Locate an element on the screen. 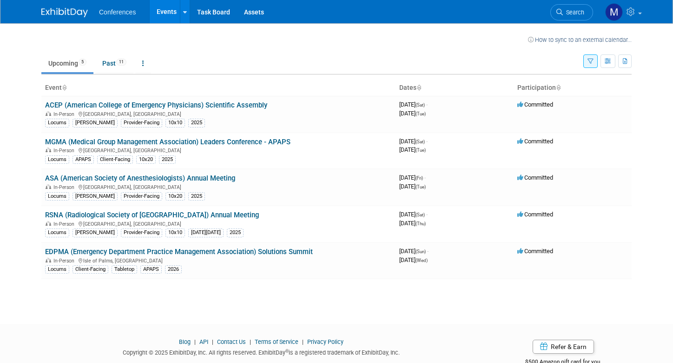 The height and width of the screenshot is (363, 673). span: Search is located at coordinates (574, 12).